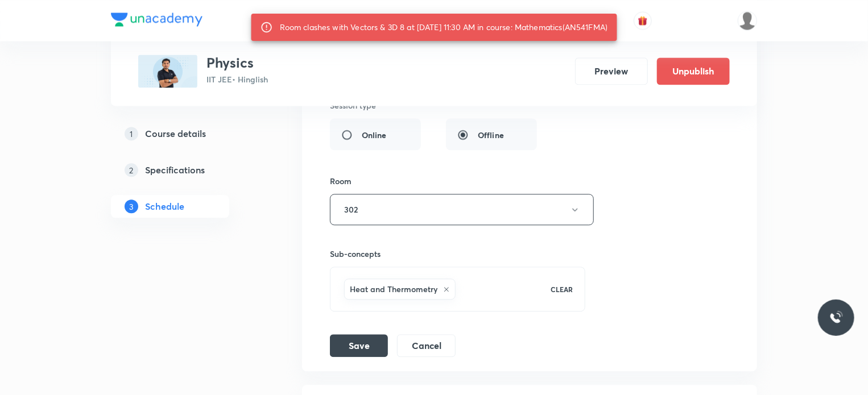 The height and width of the screenshot is (395, 868). What do you see at coordinates (426, 346) in the screenshot?
I see `button: Cancel` at bounding box center [426, 346].